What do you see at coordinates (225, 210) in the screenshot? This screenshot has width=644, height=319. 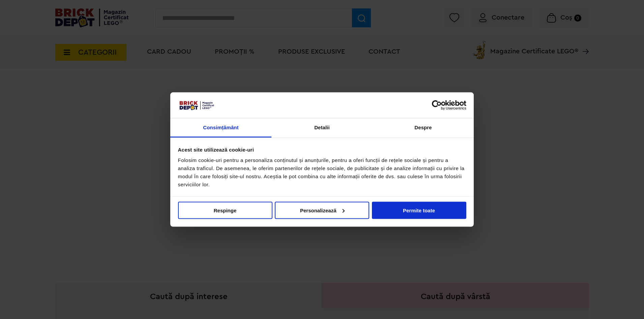 I see `button: Respinge` at bounding box center [225, 210].